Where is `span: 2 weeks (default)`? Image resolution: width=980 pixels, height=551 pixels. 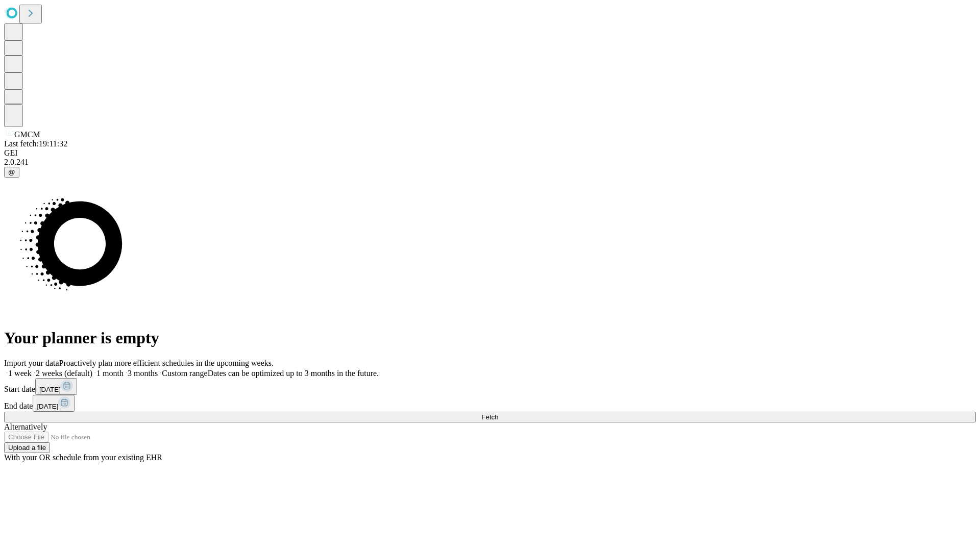 span: 2 weeks (default) is located at coordinates (64, 372).